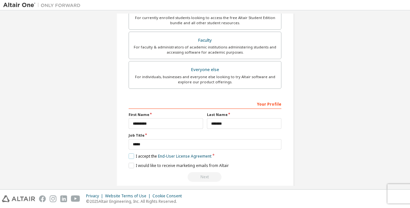 The height and width of the screenshot is (208, 410). What do you see at coordinates (205, 135) in the screenshot?
I see `label: Job Title` at bounding box center [205, 135].